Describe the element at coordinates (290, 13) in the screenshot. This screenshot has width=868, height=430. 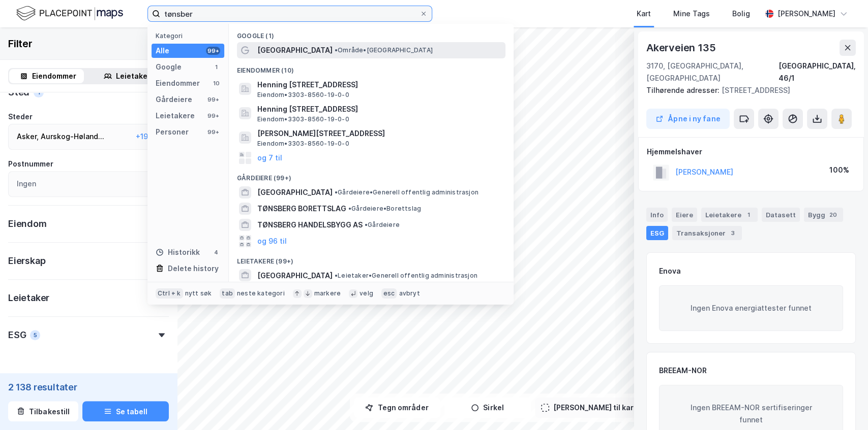
I see `input: Søk på adresse, matrikkel, gårdeiere, leietakere eller personer` at that location.